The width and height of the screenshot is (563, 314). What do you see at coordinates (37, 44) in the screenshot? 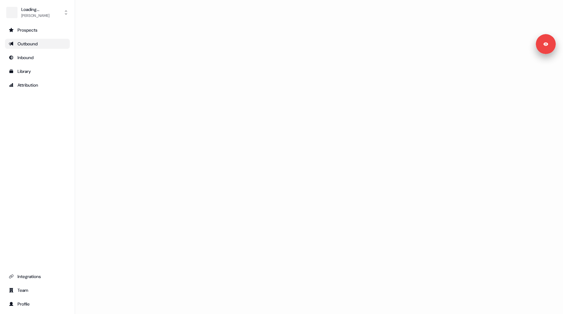
I see `div: Outbound` at bounding box center [37, 44].